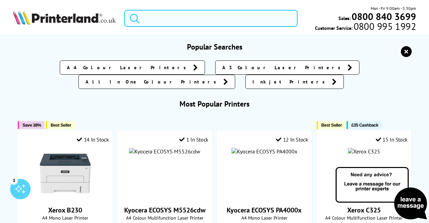  What do you see at coordinates (211, 18) in the screenshot?
I see `input: Search product or brand` at bounding box center [211, 18].